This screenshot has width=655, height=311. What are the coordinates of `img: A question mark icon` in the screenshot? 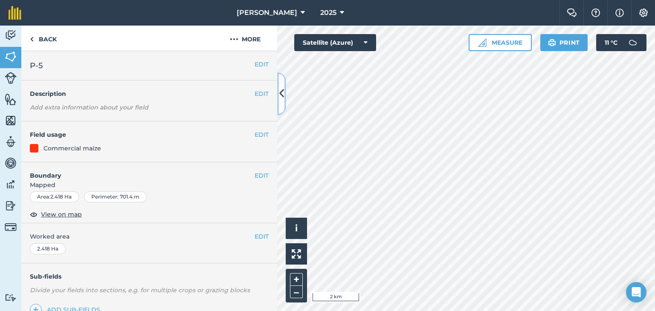 It's located at (596, 13).